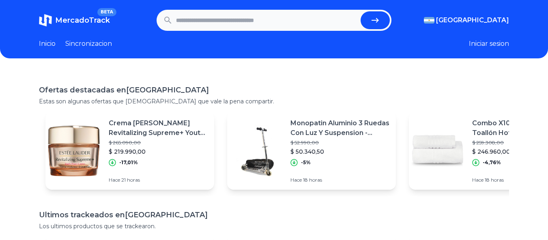 This screenshot has width=548, height=240. What do you see at coordinates (158, 143) in the screenshot?
I see `p: $ 265.090,00` at bounding box center [158, 143].